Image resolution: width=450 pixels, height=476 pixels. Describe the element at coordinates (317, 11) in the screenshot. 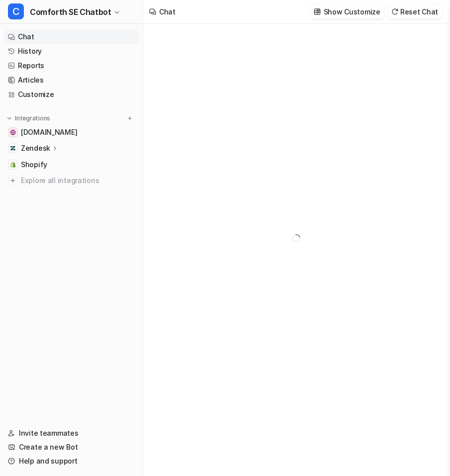

I see `img: customize` at that location.